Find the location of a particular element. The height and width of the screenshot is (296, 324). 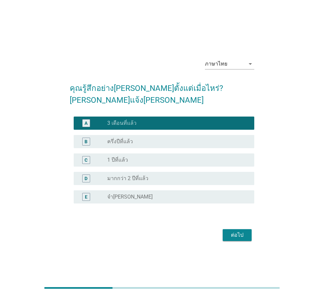

label: มากกว่า 2 ปีที่แล้ว is located at coordinates (128, 179).